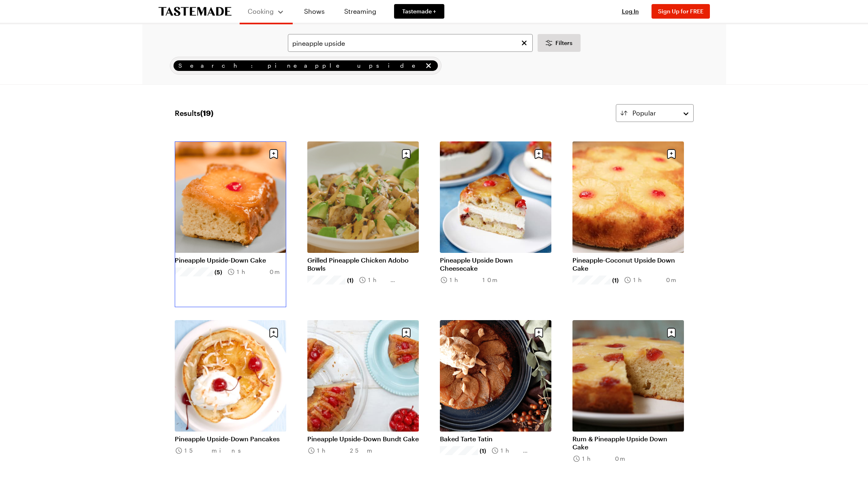  Describe the element at coordinates (419, 11) in the screenshot. I see `span: Tastemade +` at that location.